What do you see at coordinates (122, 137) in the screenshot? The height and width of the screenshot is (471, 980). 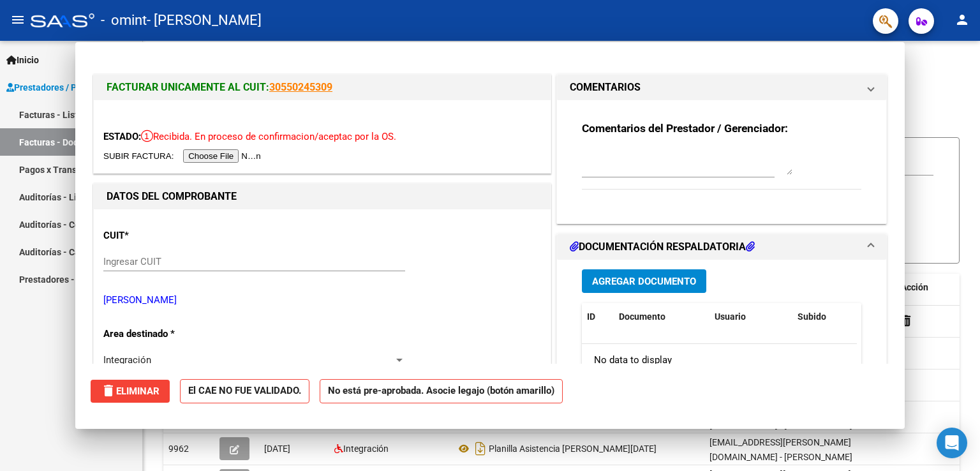 I see `span: ESTADO:` at bounding box center [122, 137].